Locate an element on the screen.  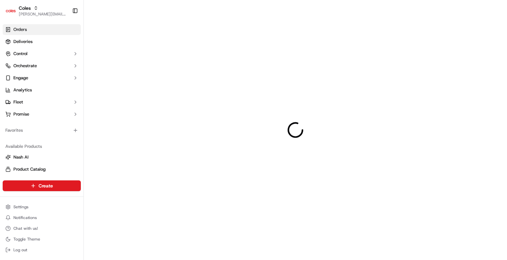
button: Notifications is located at coordinates (42, 217).